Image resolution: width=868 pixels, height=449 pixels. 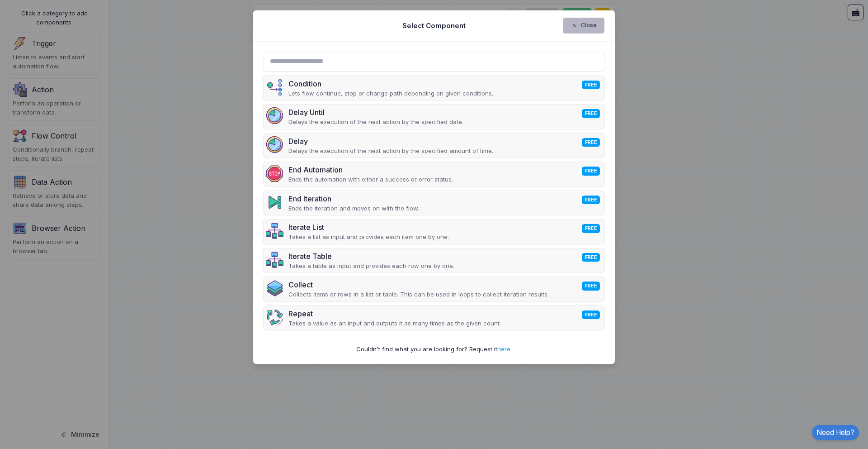 What do you see at coordinates (419, 295) in the screenshot?
I see `p: Collects items or rows in a list or table. This can be used in loops to collect iteration results.` at bounding box center [419, 295].